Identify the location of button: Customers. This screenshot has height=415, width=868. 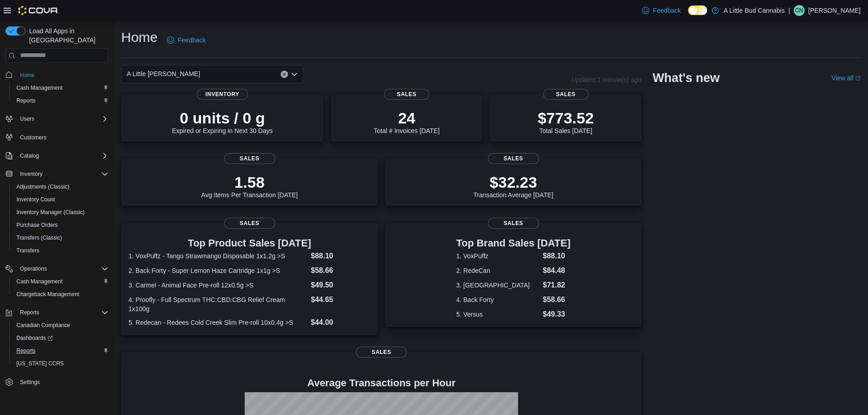
(57, 137).